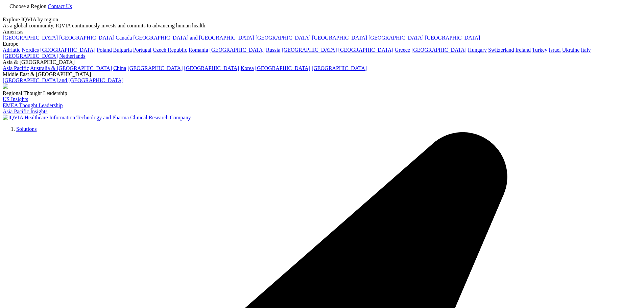 This screenshot has height=308, width=644. I want to click on a: Asia Pacific Insights, so click(25, 111).